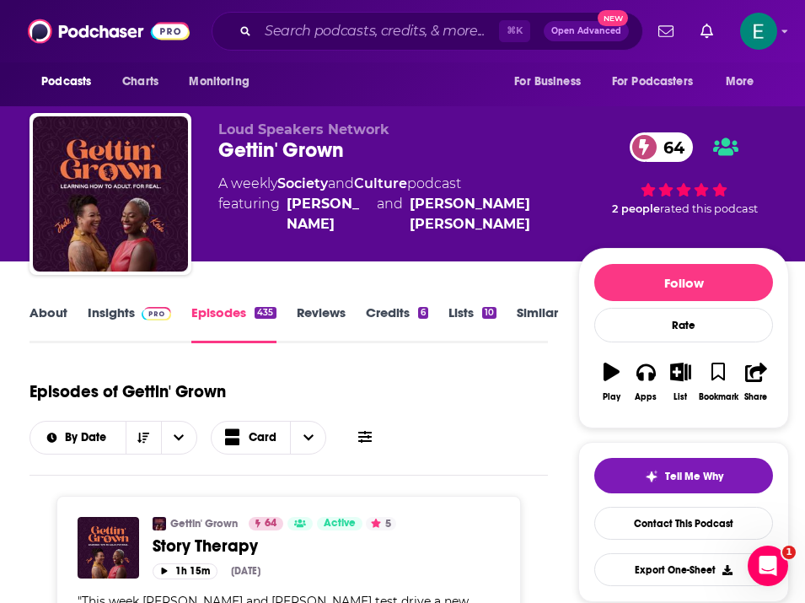 This screenshot has width=805, height=603. Describe the element at coordinates (684, 476) in the screenshot. I see `button: tell me why sparkleTell Me Why` at that location.